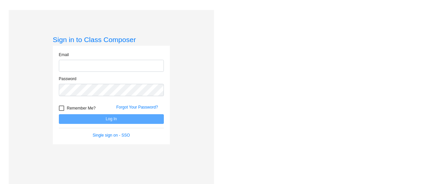 This screenshot has height=184, width=428. What do you see at coordinates (81, 108) in the screenshot?
I see `span: Remember Me?` at bounding box center [81, 108].